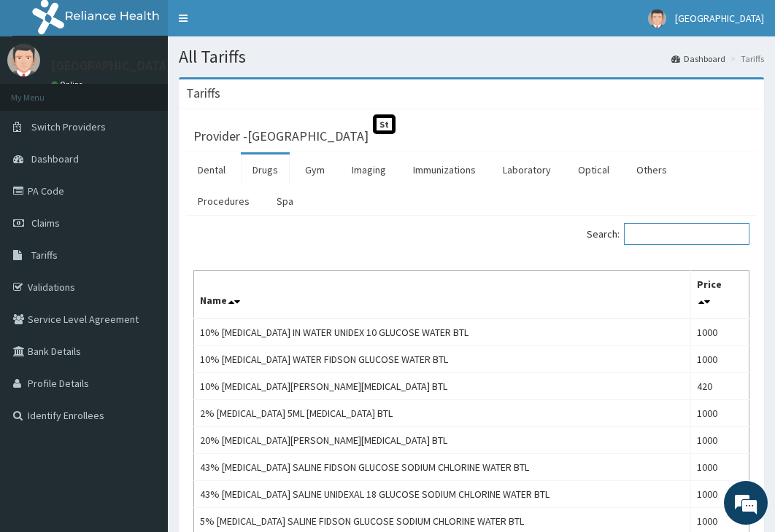 This screenshot has height=532, width=775. Describe the element at coordinates (314, 170) in the screenshot. I see `a: Gym` at that location.